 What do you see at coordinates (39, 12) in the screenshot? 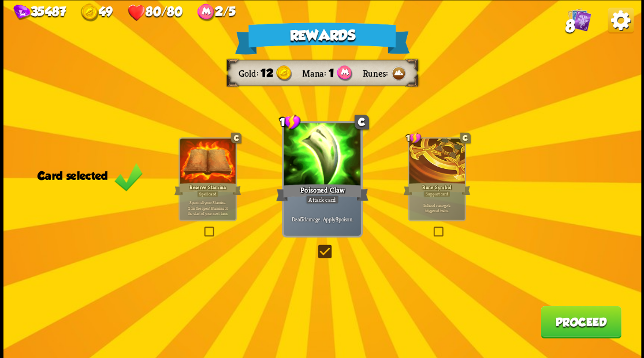
I see `div: Gems` at bounding box center [39, 12].